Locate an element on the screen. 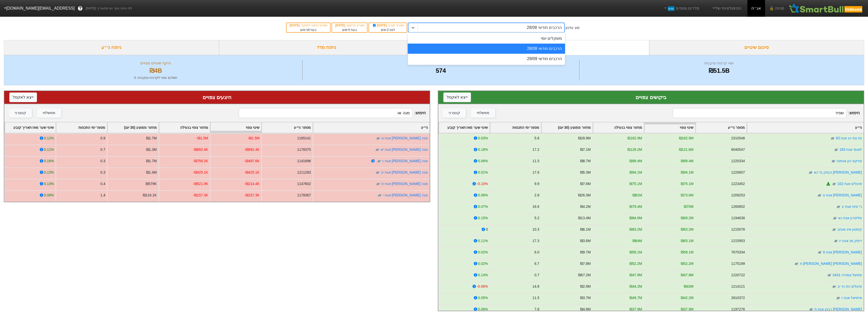 This screenshot has height=333, width=868. div: 1215078 is located at coordinates (738, 229).